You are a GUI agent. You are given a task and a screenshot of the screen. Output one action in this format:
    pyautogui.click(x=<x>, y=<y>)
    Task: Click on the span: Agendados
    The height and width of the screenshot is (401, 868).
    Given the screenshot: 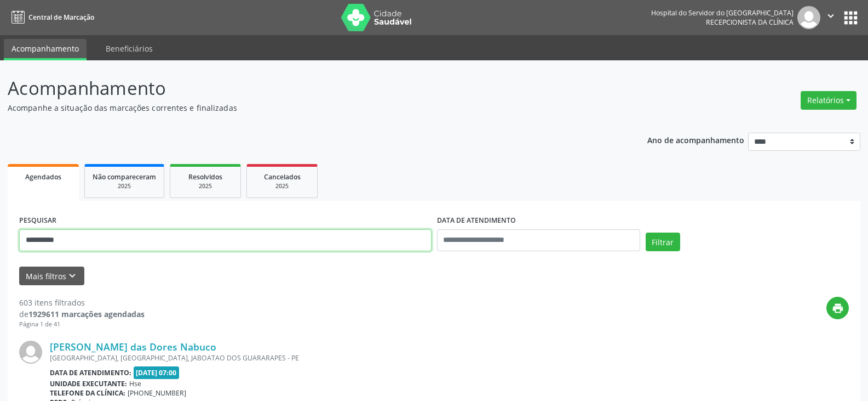 What is the action you would take?
    pyautogui.click(x=43, y=176)
    